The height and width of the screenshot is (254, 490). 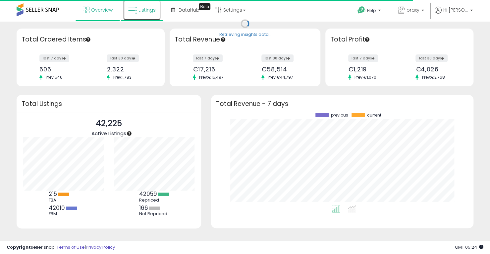 What do you see at coordinates (285, 69) in the screenshot?
I see `div: €58,514` at bounding box center [285, 69].